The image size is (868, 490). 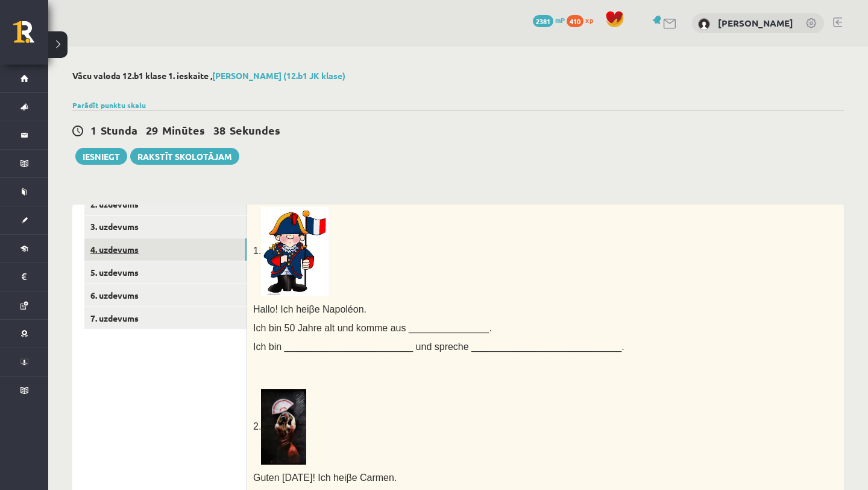 What do you see at coordinates (184, 157) in the screenshot?
I see `a: Rakstīt skolotājam` at bounding box center [184, 157].